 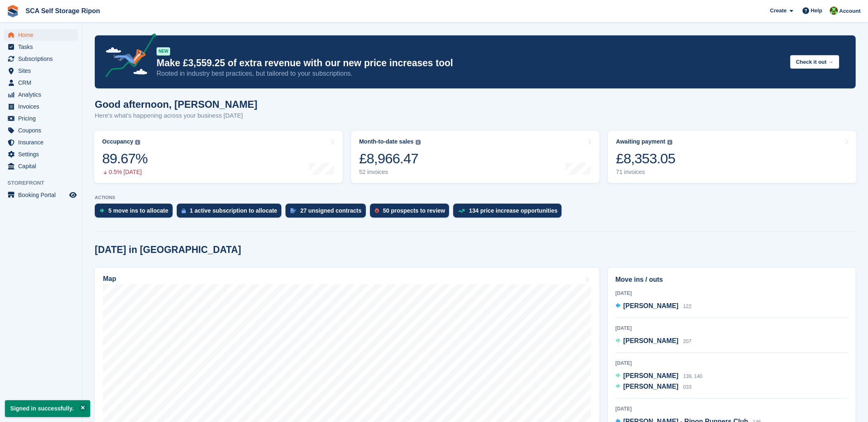 I want to click on p: Make £3,559.25 of extra revenue with our new price increases tool, so click(x=470, y=63).